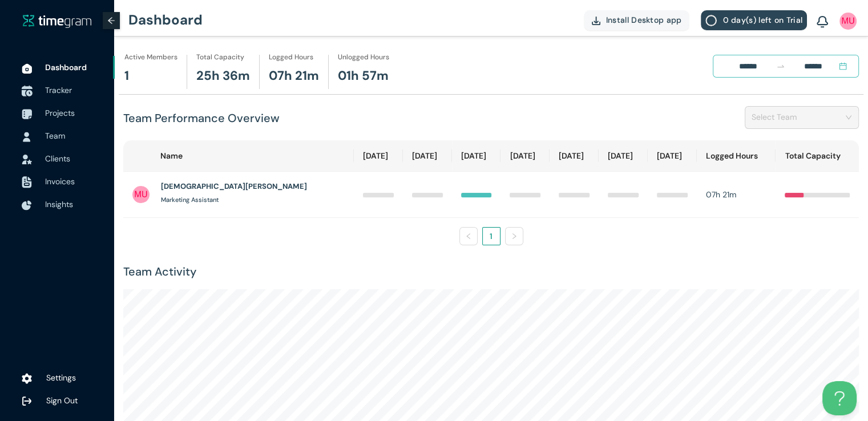 The image size is (868, 421). I want to click on span: Install Desktop app, so click(644, 20).